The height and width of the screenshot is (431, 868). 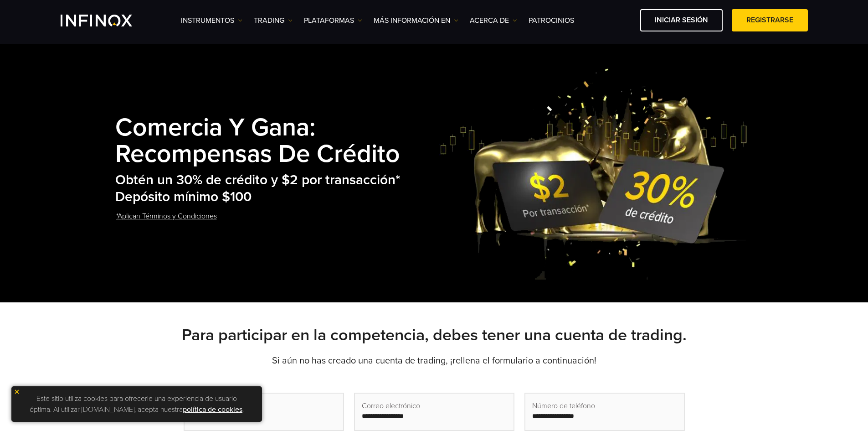 I want to click on p: Este sitio utiliza cookies para ofrecerle una experiencia de usuario óptima. Al utilizar [DOMAIN_..., so click(x=137, y=404).